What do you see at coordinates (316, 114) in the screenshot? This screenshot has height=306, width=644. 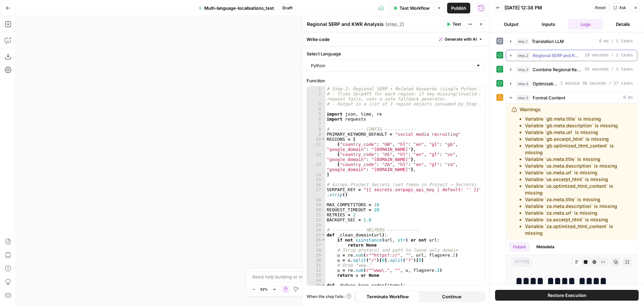 I see `div: 5` at bounding box center [316, 114].